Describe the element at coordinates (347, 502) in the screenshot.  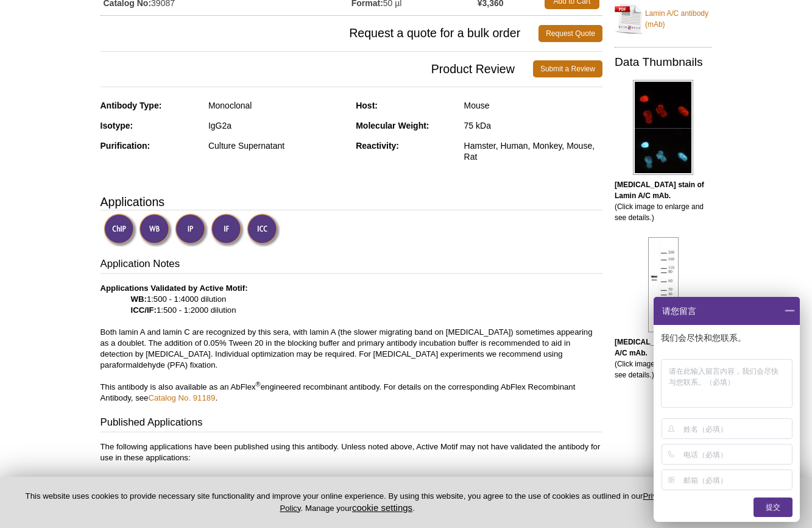
I see `p: This website uses cookies to provide necessary site functionality and improve your online experie...` at that location.